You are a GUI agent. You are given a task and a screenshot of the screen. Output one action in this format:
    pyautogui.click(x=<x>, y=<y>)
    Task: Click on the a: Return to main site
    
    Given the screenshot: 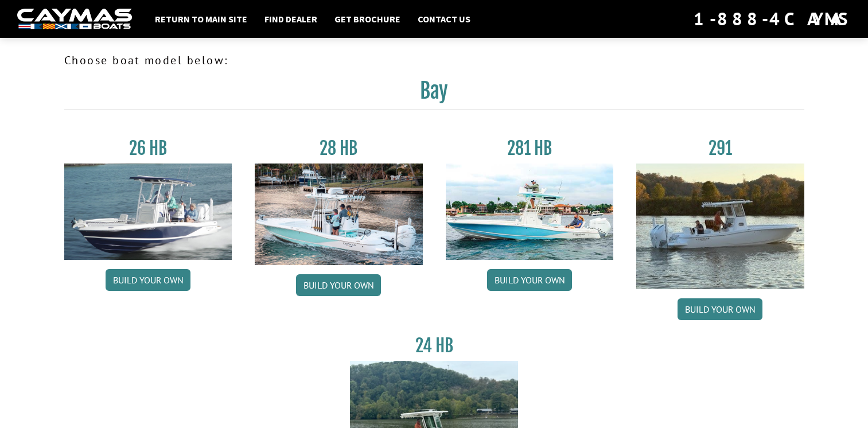 What is the action you would take?
    pyautogui.click(x=201, y=19)
    